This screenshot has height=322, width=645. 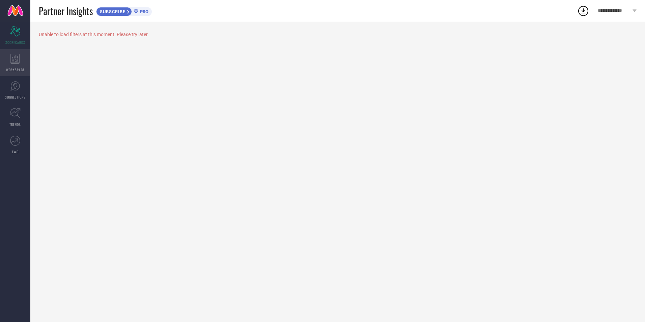 What do you see at coordinates (338, 34) in the screenshot?
I see `div: Unable to load filters at this moment. Please try later.` at bounding box center [338, 34].